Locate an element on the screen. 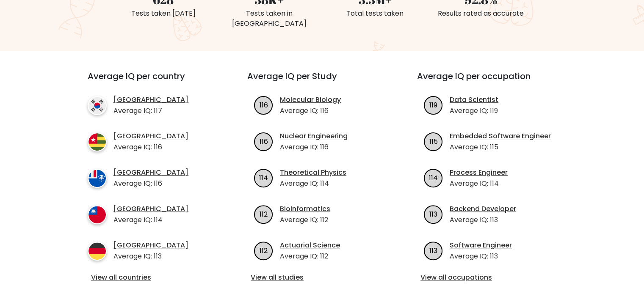 Image resolution: width=644 pixels, height=294 pixels. a: Molecular Biology is located at coordinates (310, 100).